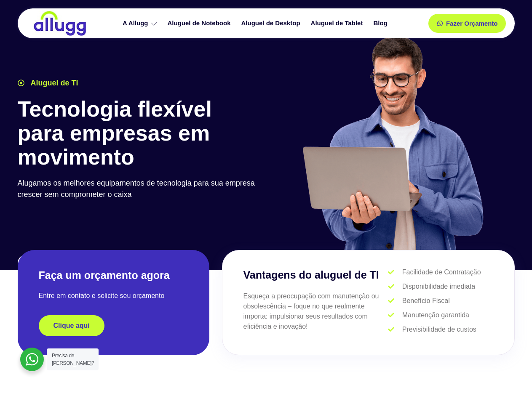  I want to click on h3: Vantagens do aluguel de TI, so click(316, 275).